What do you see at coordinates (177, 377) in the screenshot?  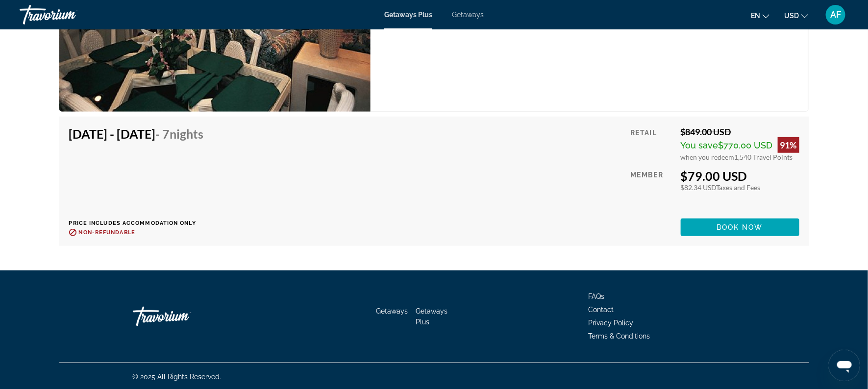 I see `span: © 2025 All Rights Reserved.` at bounding box center [177, 377].